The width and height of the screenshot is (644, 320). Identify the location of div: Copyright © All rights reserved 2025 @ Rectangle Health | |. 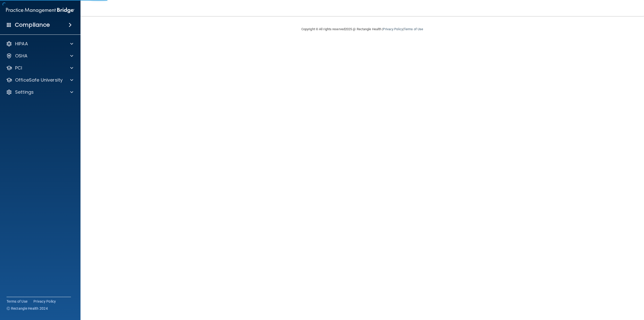
(362, 29).